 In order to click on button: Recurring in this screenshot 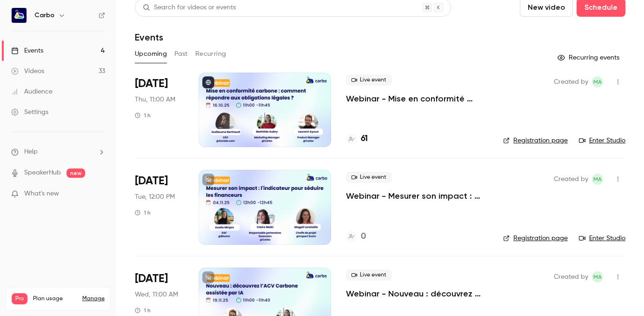, I will do `click(210, 54)`.